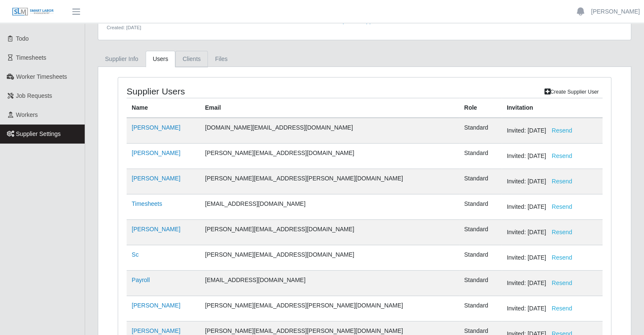 This screenshot has width=644, height=335. What do you see at coordinates (222, 91) in the screenshot?
I see `h4: Supplier Users` at bounding box center [222, 91].